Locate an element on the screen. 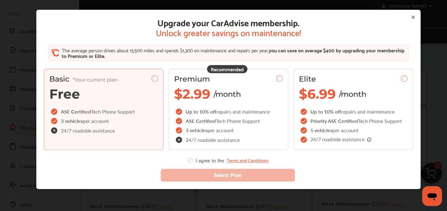  span: The average person drives about 13,500 miles and spends $1,300 on maintenance and repairs per year, is located at coordinates (165, 50).